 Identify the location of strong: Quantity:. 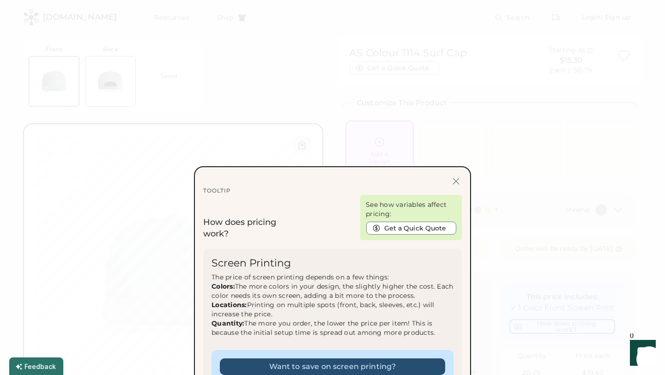
(228, 323).